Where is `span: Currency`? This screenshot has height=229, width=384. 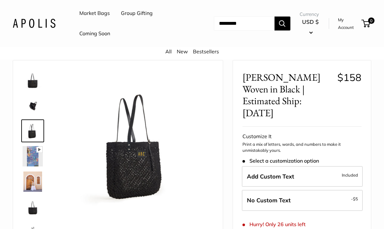 span: Currency is located at coordinates (310, 14).